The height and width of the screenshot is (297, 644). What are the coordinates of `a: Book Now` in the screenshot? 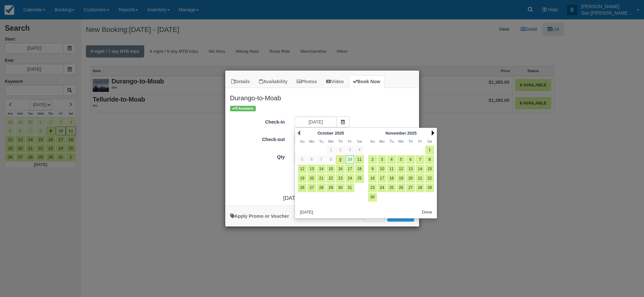 It's located at (367, 81).